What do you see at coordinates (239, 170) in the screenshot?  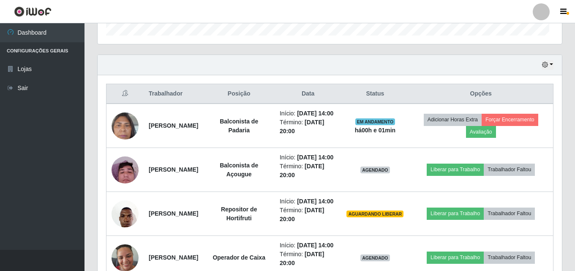 I see `strong: Balconista de Açougue` at bounding box center [239, 170].